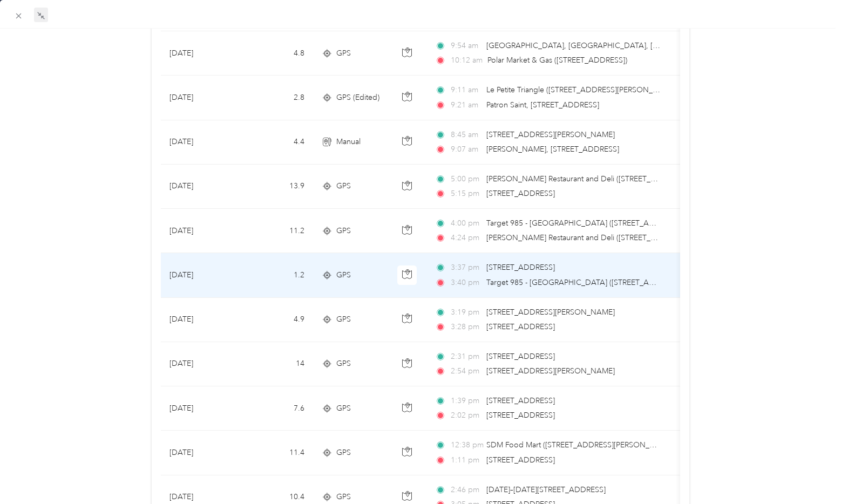  Describe the element at coordinates (466, 313) in the screenshot. I see `span: 3:19 pm` at that location.